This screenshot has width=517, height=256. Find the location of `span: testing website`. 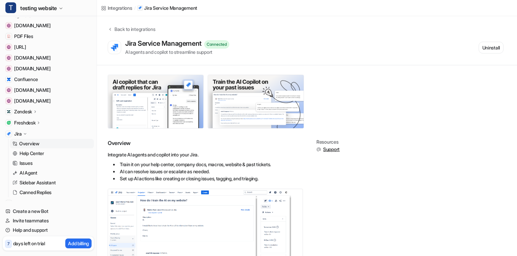

span: testing website is located at coordinates (38, 8).